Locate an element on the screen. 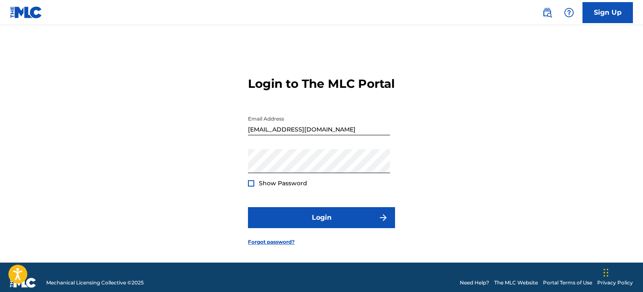  img: MLC Logo is located at coordinates (26, 12).